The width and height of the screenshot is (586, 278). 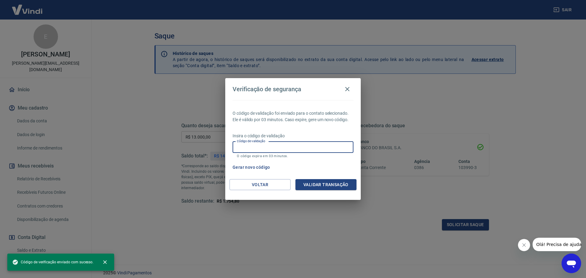 I want to click on button: close, so click(x=105, y=262).